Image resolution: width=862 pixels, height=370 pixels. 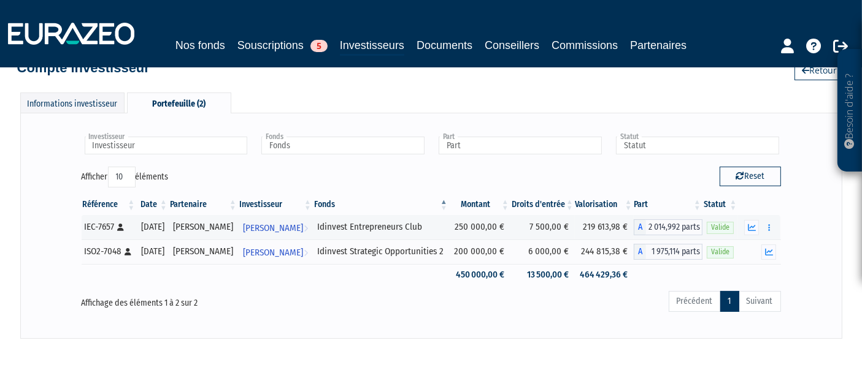 What do you see at coordinates (121, 177) in the screenshot?
I see `select: Afficheréléments` at bounding box center [121, 177].